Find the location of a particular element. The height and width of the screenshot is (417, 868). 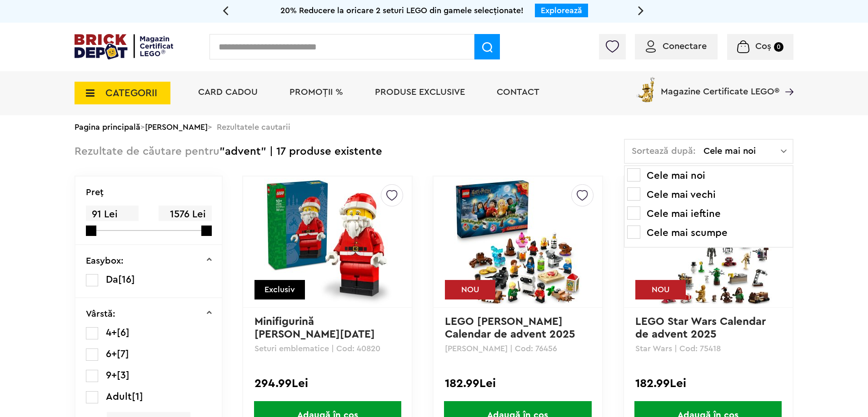

div: > > Rezultatele cautarii is located at coordinates (434, 127).